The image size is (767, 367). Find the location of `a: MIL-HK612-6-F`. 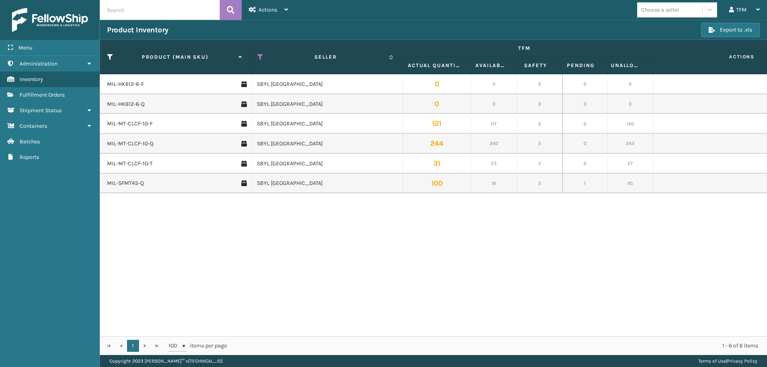

a: MIL-HK612-6-F is located at coordinates (125, 84).